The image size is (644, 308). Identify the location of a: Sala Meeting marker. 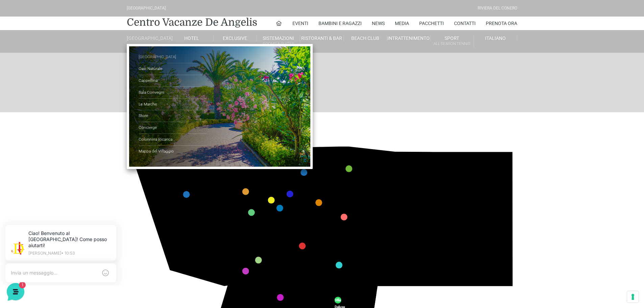
(280, 297).